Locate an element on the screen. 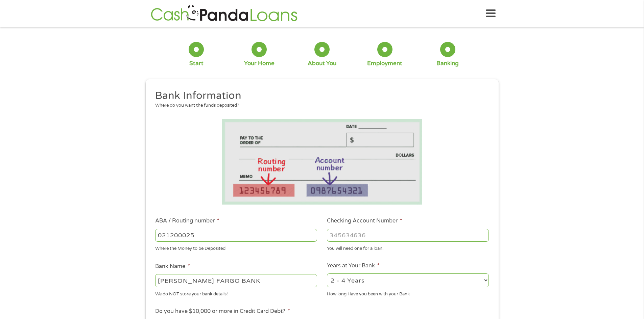 This screenshot has height=319, width=644. input: 263177916 is located at coordinates (236, 236).